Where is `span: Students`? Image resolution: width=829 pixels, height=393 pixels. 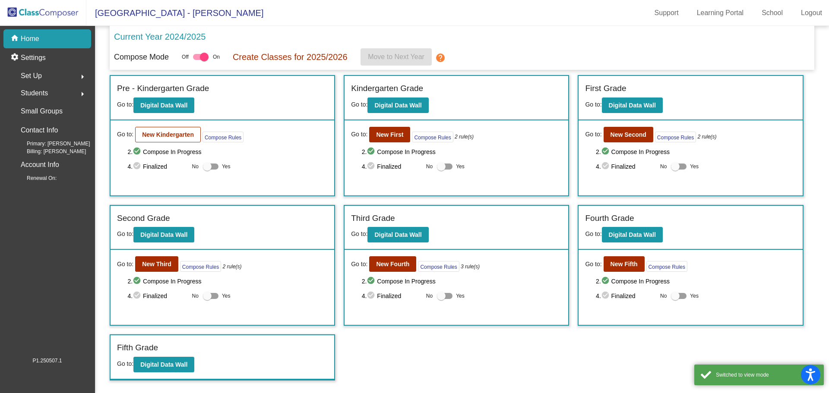
span: Students is located at coordinates (34, 93).